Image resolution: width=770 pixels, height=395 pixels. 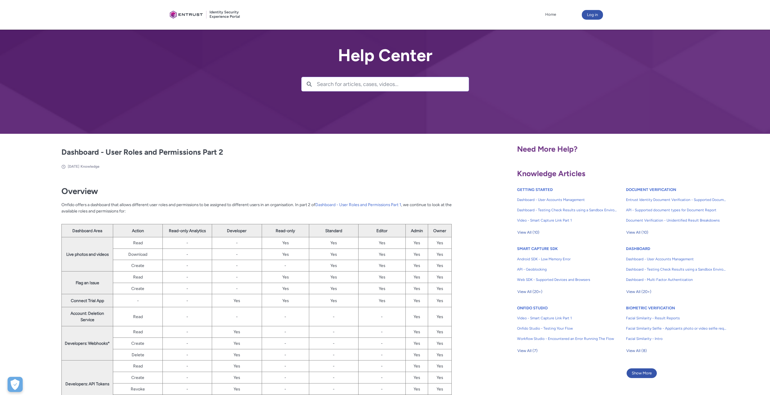 What do you see at coordinates (676, 259) in the screenshot?
I see `a: Dashboard - User Accounts Management` at bounding box center [676, 259].